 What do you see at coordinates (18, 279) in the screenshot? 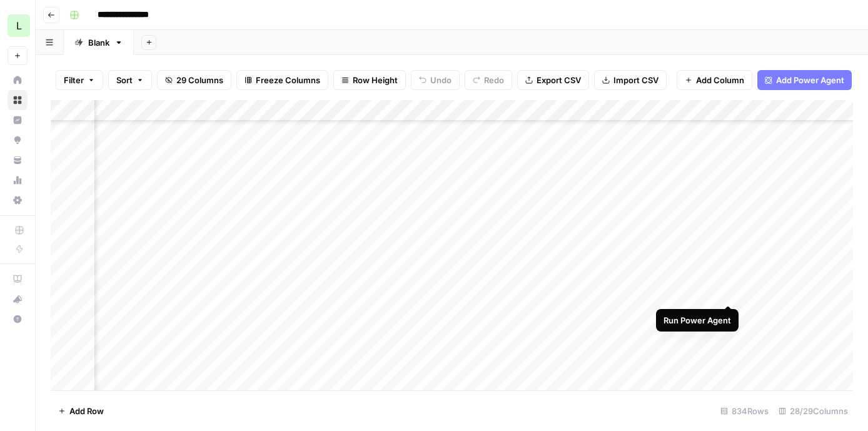
I see `a: AirOps Academy` at bounding box center [18, 279].